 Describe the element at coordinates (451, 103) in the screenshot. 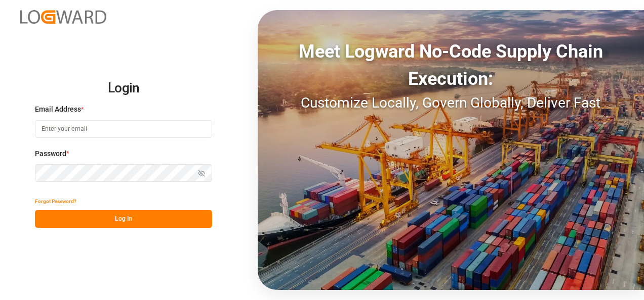

I see `div: Customize Locally, Govern Globally, Deliver Fast` at that location.